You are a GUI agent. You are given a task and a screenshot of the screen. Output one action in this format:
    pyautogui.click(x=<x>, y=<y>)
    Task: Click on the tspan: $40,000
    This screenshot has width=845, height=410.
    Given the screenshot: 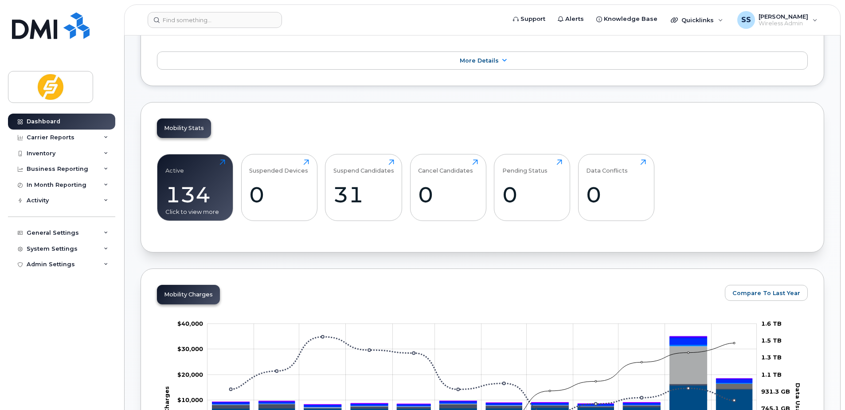 What is the action you would take?
    pyautogui.click(x=190, y=323)
    